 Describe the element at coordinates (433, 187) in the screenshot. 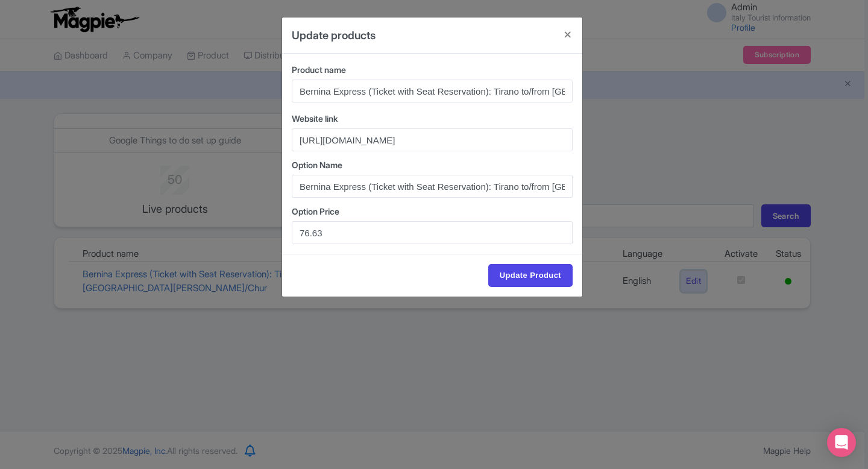

I see `input: Options name` at that location.